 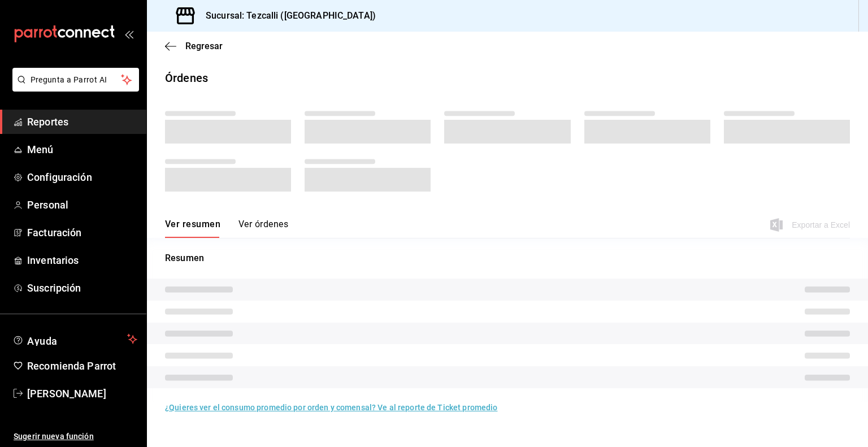 I want to click on div: navigation tabs, so click(x=227, y=229).